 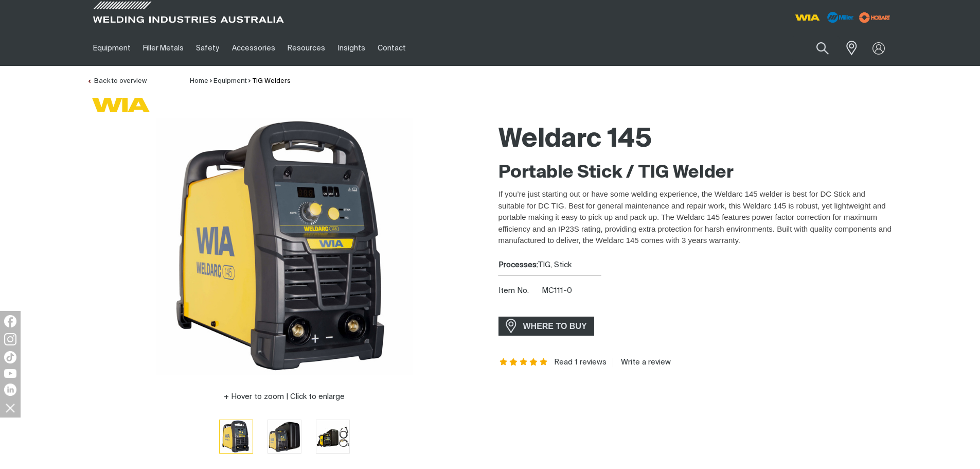 What do you see at coordinates (284, 397) in the screenshot?
I see `button: Hover to zoom | Click to enlarge` at bounding box center [284, 397].